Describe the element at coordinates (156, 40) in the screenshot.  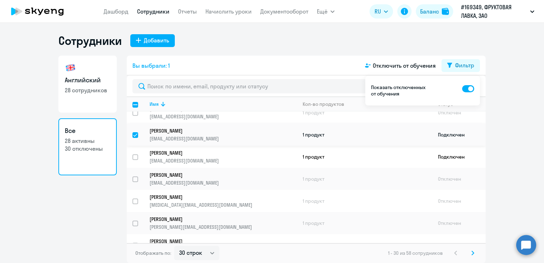
I see `div: Добавить` at that location.